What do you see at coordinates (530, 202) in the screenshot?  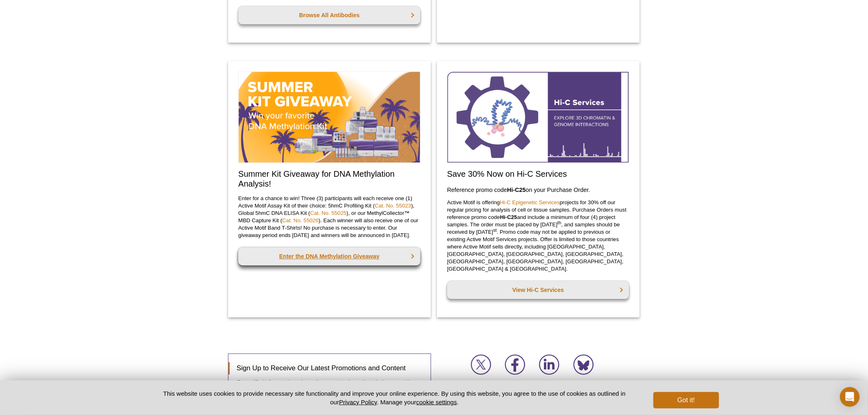 I see `a: Hi-C Epigenetic Services` at bounding box center [530, 202].